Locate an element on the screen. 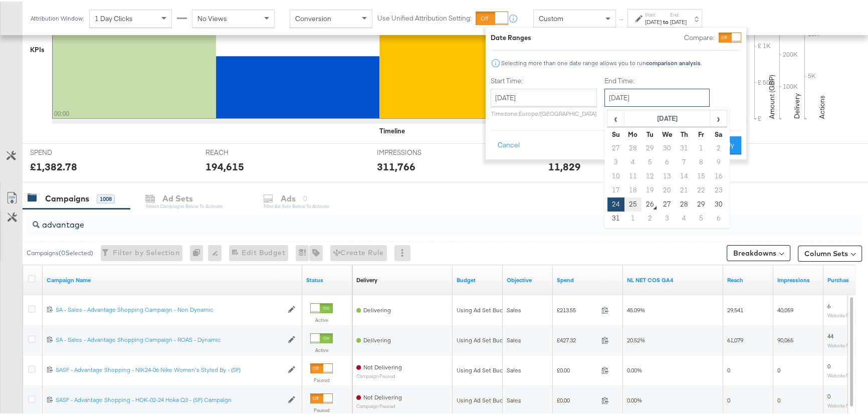 This screenshot has height=415, width=868. div: Campaigns is located at coordinates (67, 197).